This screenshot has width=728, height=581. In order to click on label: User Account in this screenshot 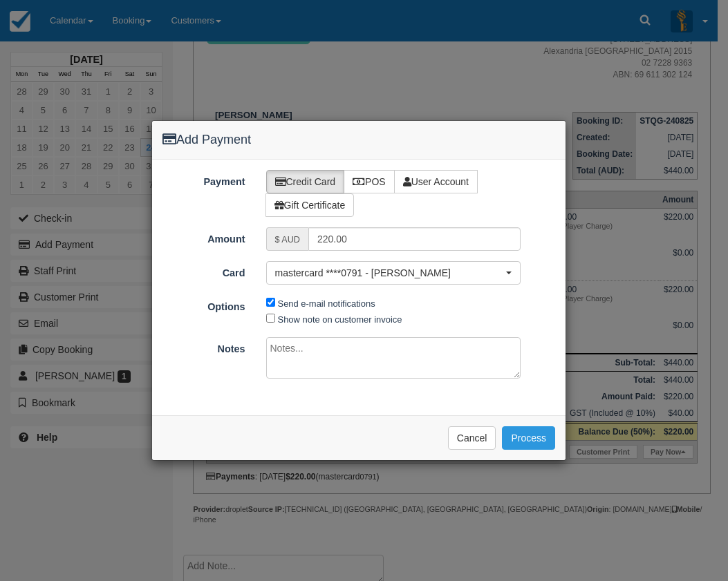, I will do `click(435, 182)`.